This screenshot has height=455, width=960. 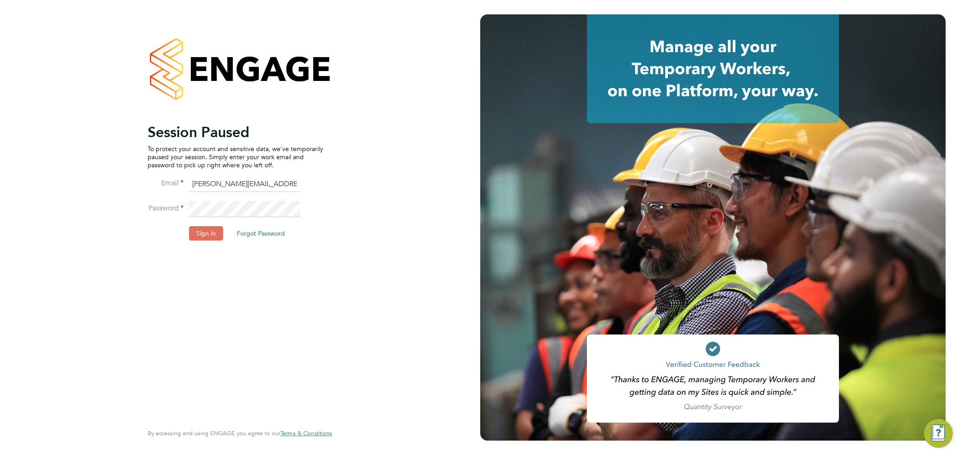 What do you see at coordinates (306, 433) in the screenshot?
I see `span: Terms & Conditions` at bounding box center [306, 433].